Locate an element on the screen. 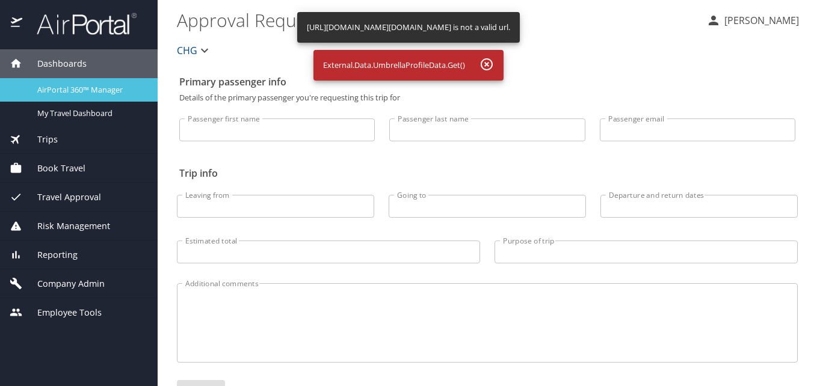  span: Company Admin is located at coordinates (63, 284).